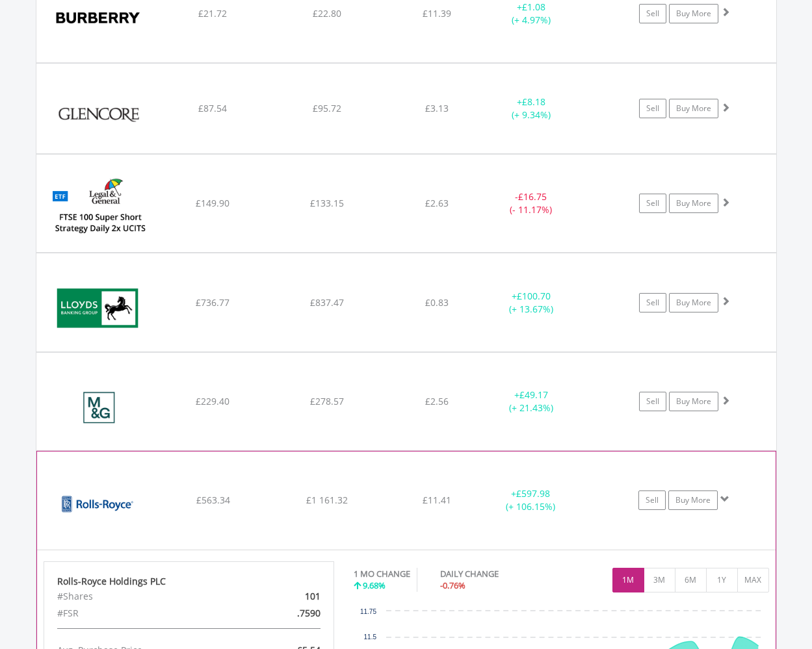 The width and height of the screenshot is (812, 649). Describe the element at coordinates (327, 401) in the screenshot. I see `span: £278.57` at that location.